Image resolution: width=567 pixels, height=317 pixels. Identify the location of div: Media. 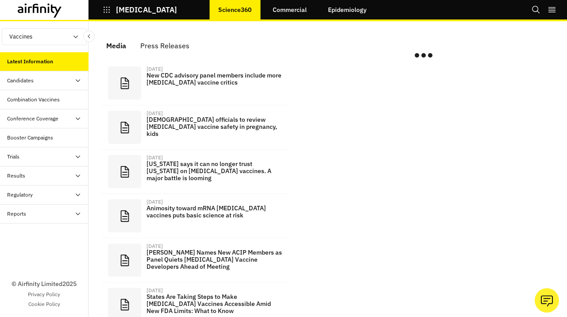
(116, 46).